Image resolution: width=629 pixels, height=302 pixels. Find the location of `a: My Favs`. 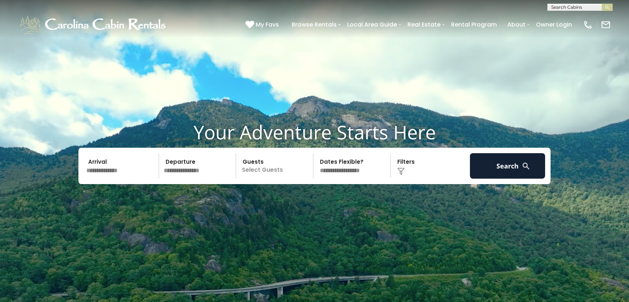

a: My Favs is located at coordinates (263, 25).